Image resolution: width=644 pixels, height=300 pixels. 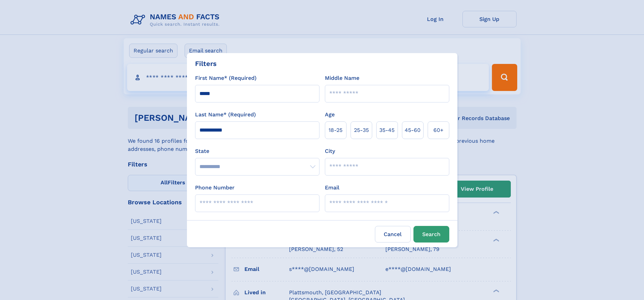 What do you see at coordinates (342, 78) in the screenshot?
I see `label: Middle Name` at bounding box center [342, 78].